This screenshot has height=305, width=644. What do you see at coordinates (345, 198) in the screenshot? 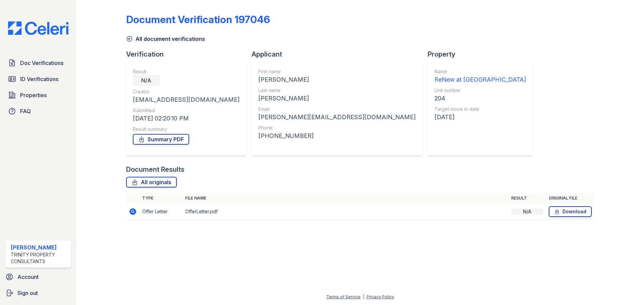
I see `th: File name` at bounding box center [345, 198].